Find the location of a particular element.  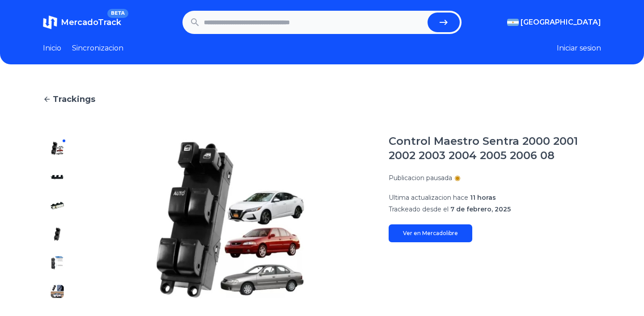

h1: Control Maestro Sentra 2000 2001 2002 2003 2004 2005 2006 08 is located at coordinates (494, 148).